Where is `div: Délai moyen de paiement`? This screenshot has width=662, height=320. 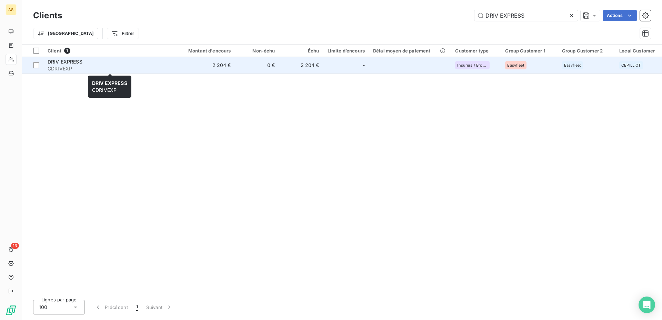 div: Délai moyen de paiement is located at coordinates (410, 51).